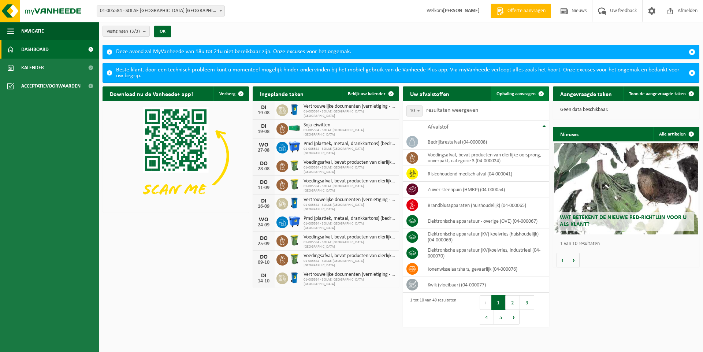 This screenshot has width=703, height=352. I want to click on span: Soja-eiwitten, so click(349, 125).